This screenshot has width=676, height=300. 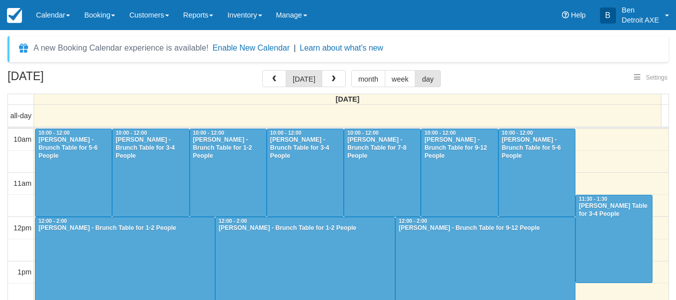 What do you see at coordinates (608, 16) in the screenshot?
I see `div: B` at bounding box center [608, 16].